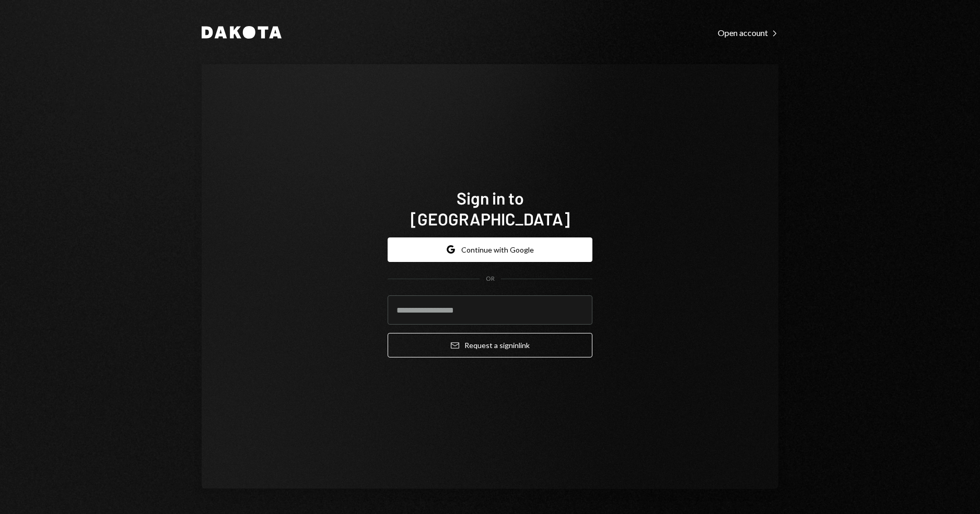 This screenshot has width=980, height=514. I want to click on div: OR, so click(490, 279).